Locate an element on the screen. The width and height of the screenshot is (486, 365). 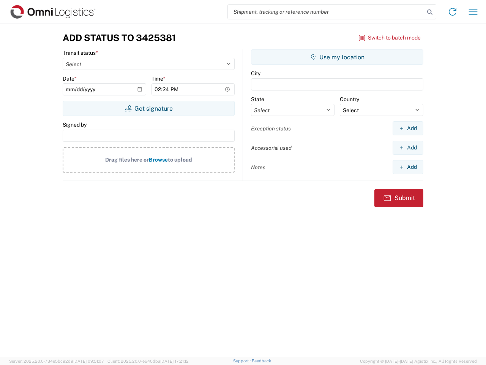
span: Drag files here or is located at coordinates (127, 160).